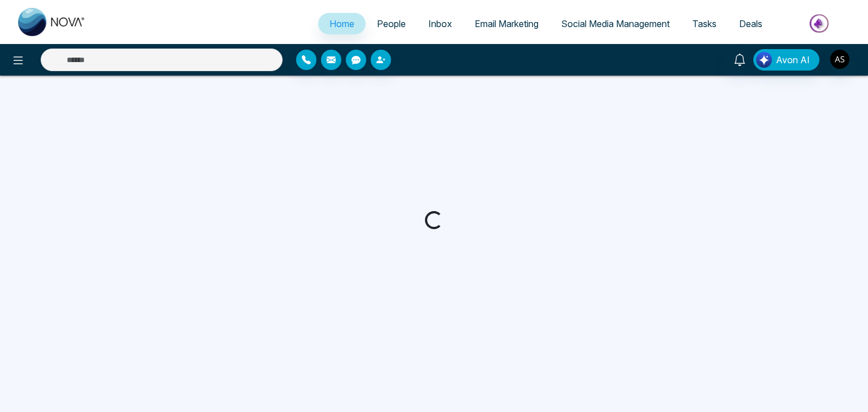 Image resolution: width=868 pixels, height=412 pixels. What do you see at coordinates (750, 24) in the screenshot?
I see `span: Deals` at bounding box center [750, 24].